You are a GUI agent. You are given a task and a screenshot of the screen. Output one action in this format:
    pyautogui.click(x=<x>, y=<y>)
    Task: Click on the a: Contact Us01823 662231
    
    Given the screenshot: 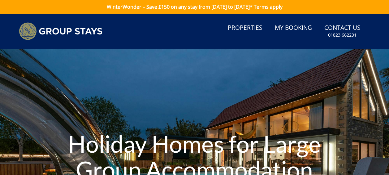 What is the action you would take?
    pyautogui.click(x=343, y=31)
    